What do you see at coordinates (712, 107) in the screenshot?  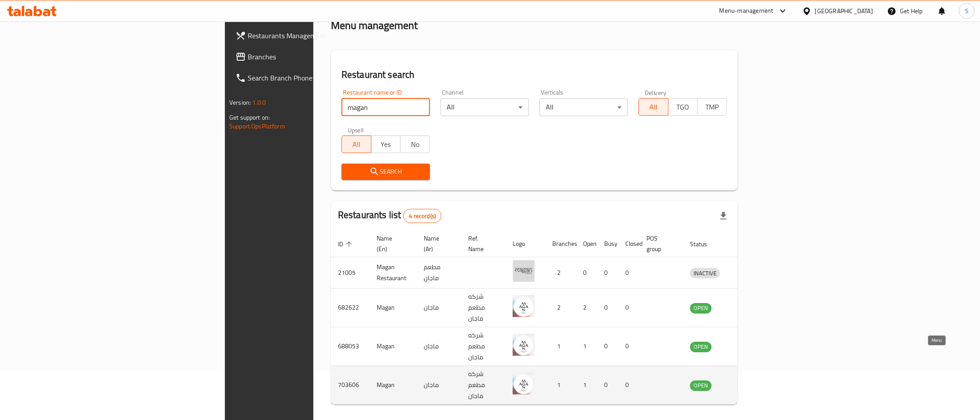 I see `span: TMP` at bounding box center [712, 107].